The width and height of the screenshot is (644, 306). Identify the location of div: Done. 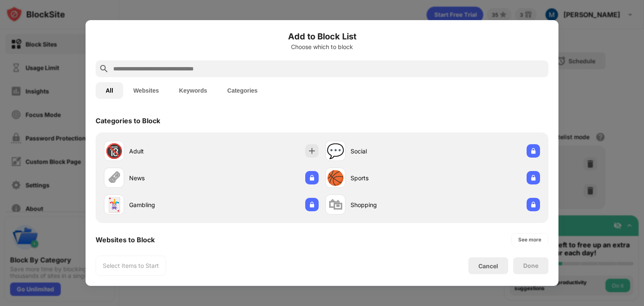
(531, 266).